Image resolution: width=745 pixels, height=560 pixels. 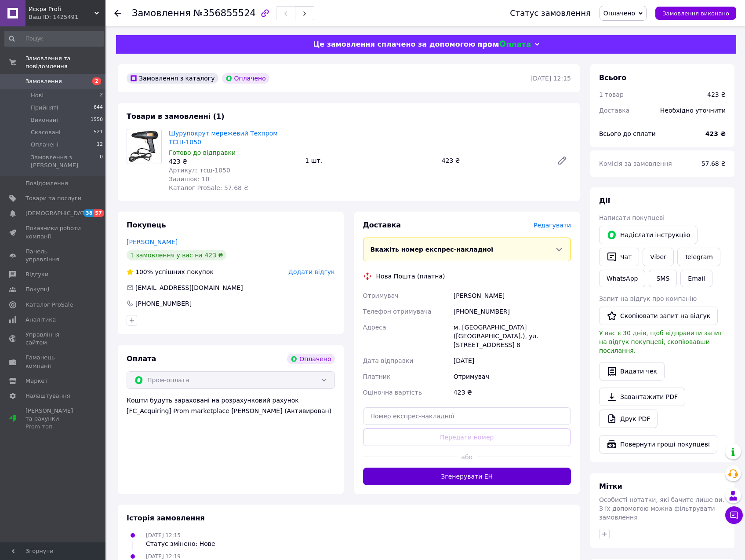 What do you see at coordinates (467, 476) in the screenshot?
I see `button: Згенерувати ЕН` at bounding box center [467, 476].